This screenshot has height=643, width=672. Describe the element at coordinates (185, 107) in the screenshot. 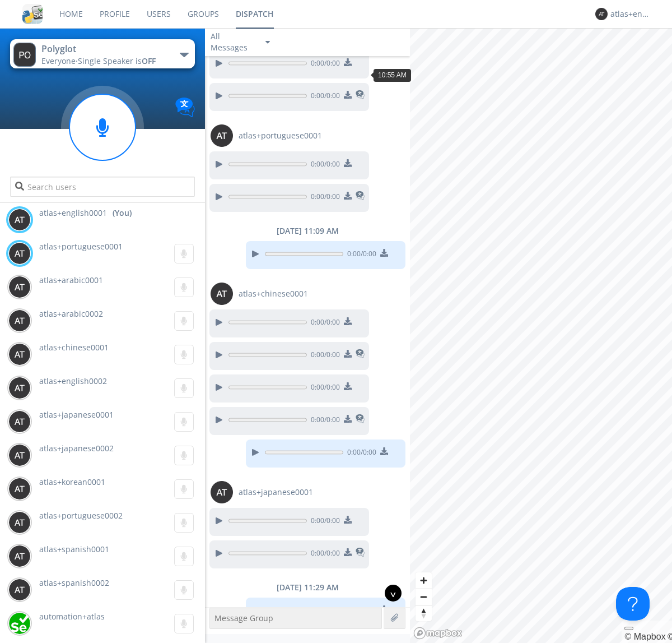

I see `img: Translation enabled` at that location.